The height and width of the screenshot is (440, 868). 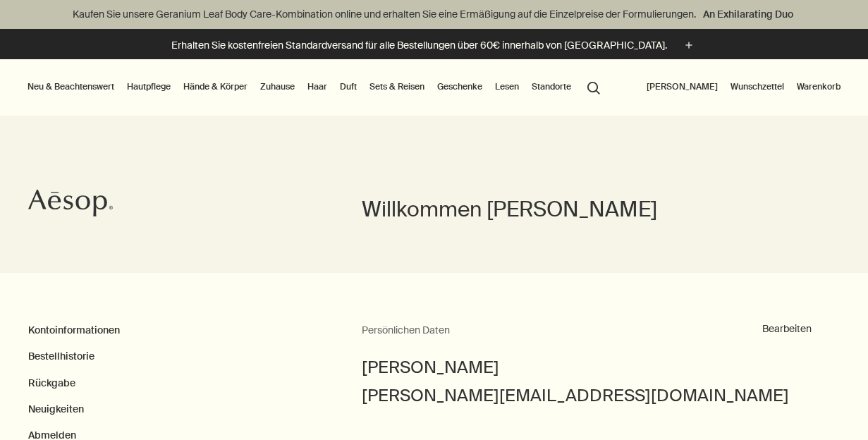 I want to click on p: Erhalten Sie kostenfreien Standardversand für alle Bestellungen über 60€ innerhalb von [GEOGRAPHI..., so click(x=419, y=45).